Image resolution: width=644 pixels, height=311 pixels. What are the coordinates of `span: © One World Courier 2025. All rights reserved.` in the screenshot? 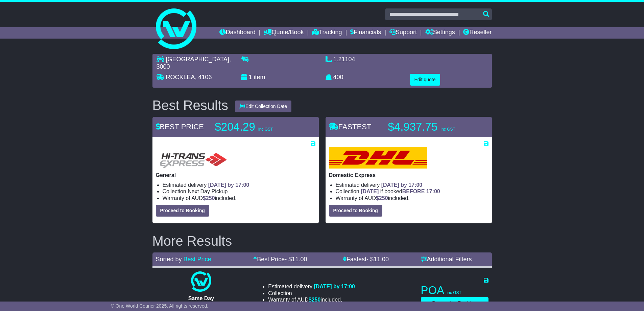 It's located at (160, 306).